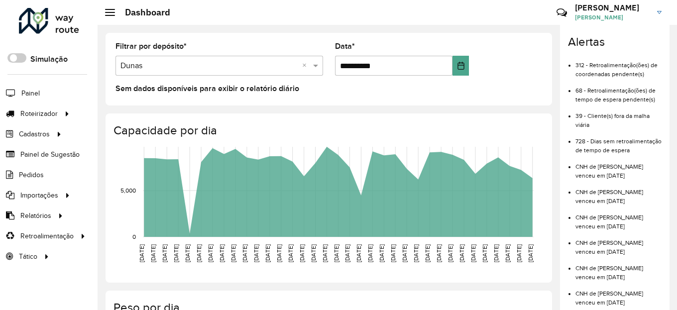  I want to click on label: Sem dados disponíveis para exibir o relatório diário, so click(207, 89).